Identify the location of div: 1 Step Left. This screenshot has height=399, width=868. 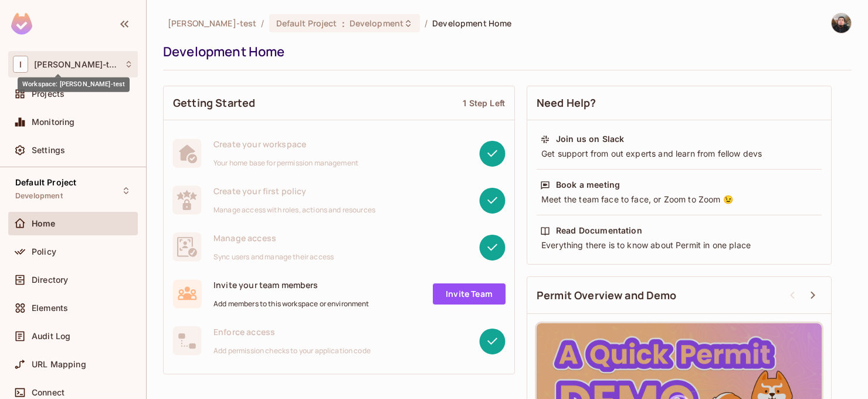
(484, 103).